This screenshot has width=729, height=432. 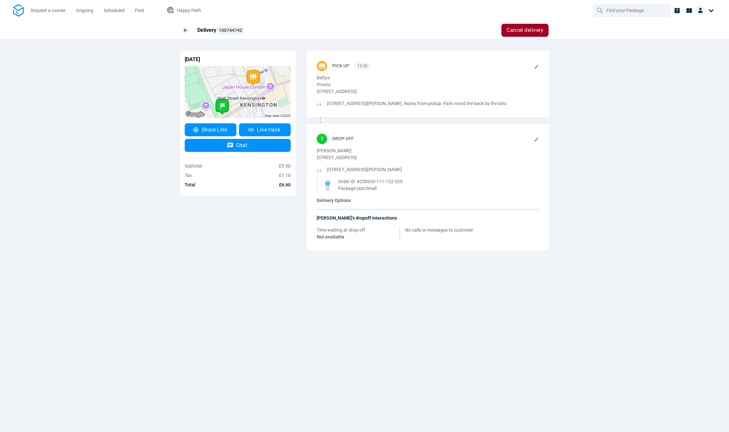 I want to click on span: 100744742, so click(x=230, y=30).